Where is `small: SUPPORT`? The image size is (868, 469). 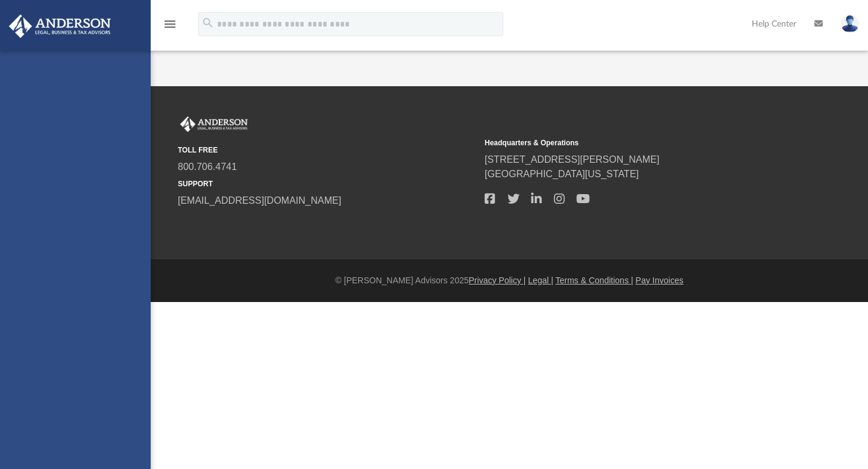
small: SUPPORT is located at coordinates (327, 184).